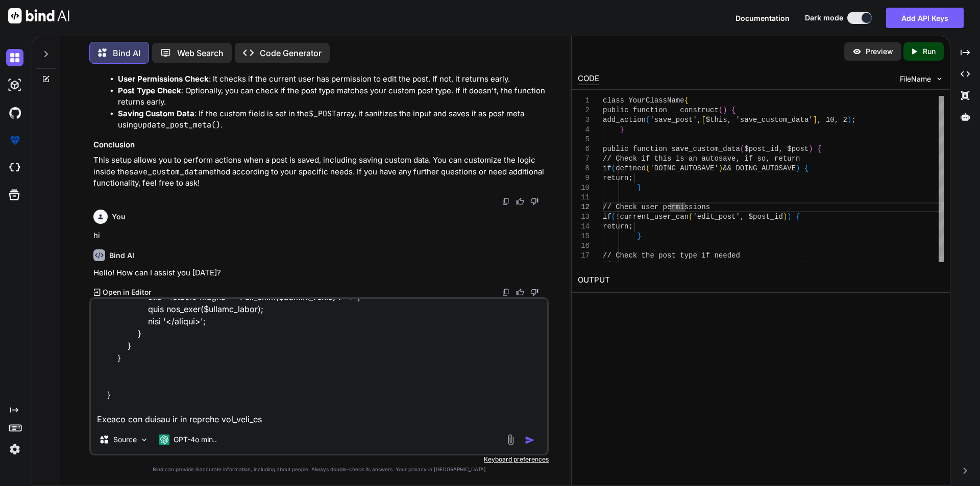 Image resolution: width=980 pixels, height=486 pixels. What do you see at coordinates (831, 120) in the screenshot?
I see `span: , 10, 2` at bounding box center [831, 120].